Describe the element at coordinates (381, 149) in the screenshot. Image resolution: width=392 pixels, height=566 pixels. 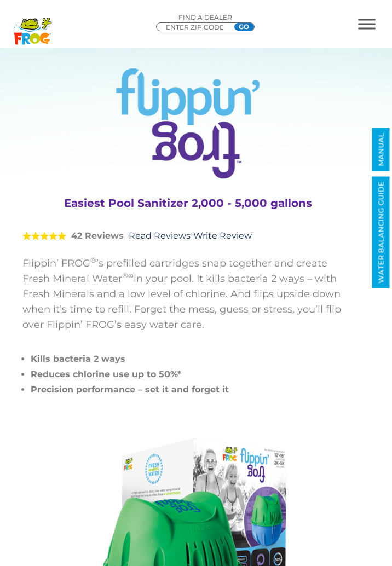
I see `a: MANUAL` at that location.